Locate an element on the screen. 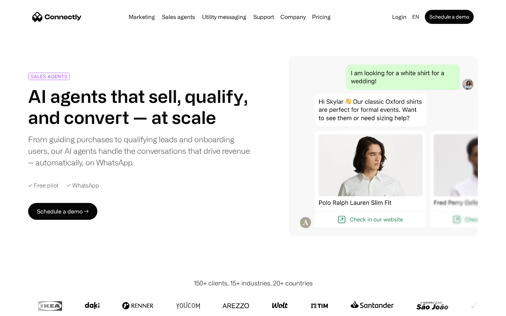  a: Schedule a demo → is located at coordinates (63, 212).